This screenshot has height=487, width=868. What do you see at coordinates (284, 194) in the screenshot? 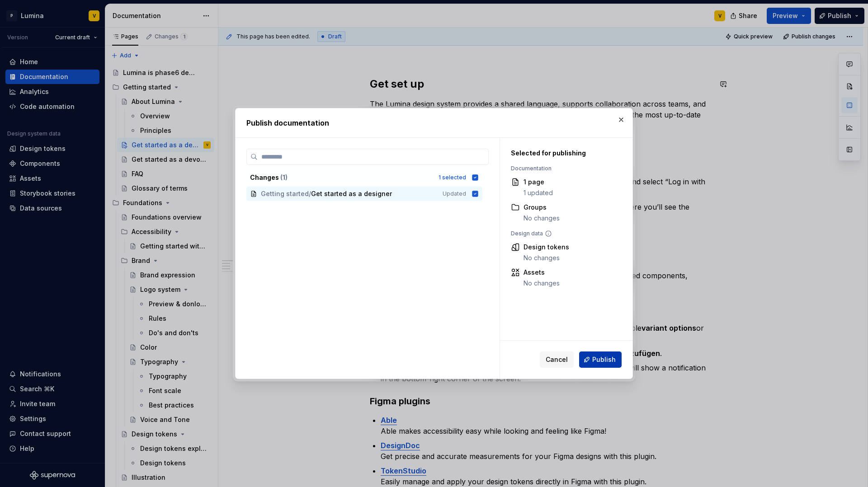
I see `span: Getting started` at bounding box center [284, 194].